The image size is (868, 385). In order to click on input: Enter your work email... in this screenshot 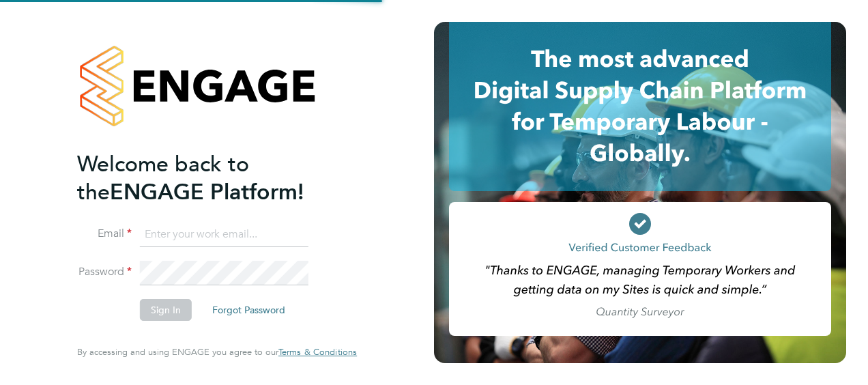, I will do `click(224, 235)`.